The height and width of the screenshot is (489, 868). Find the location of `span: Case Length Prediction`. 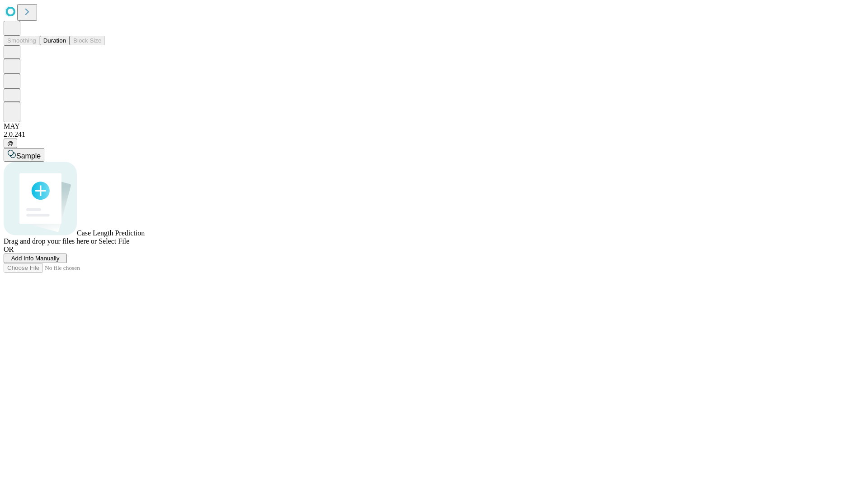

span: Case Length Prediction is located at coordinates (111, 233).